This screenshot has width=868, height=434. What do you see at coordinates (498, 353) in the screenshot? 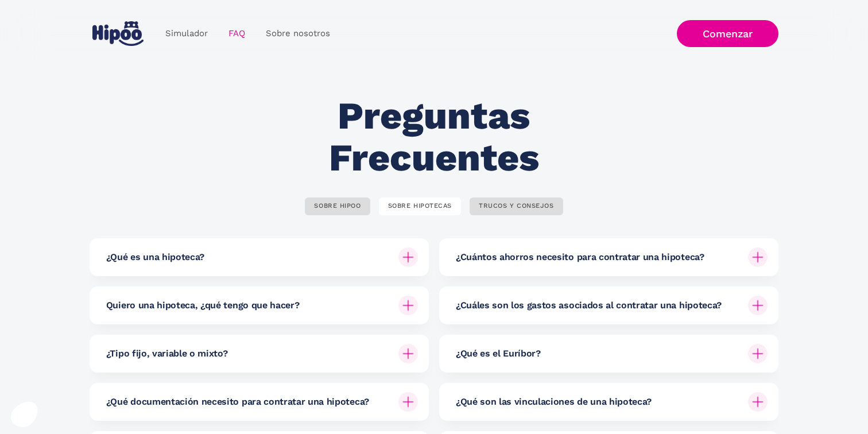
I see `h6: ¿Qué es el Euríbor?` at bounding box center [498, 353].